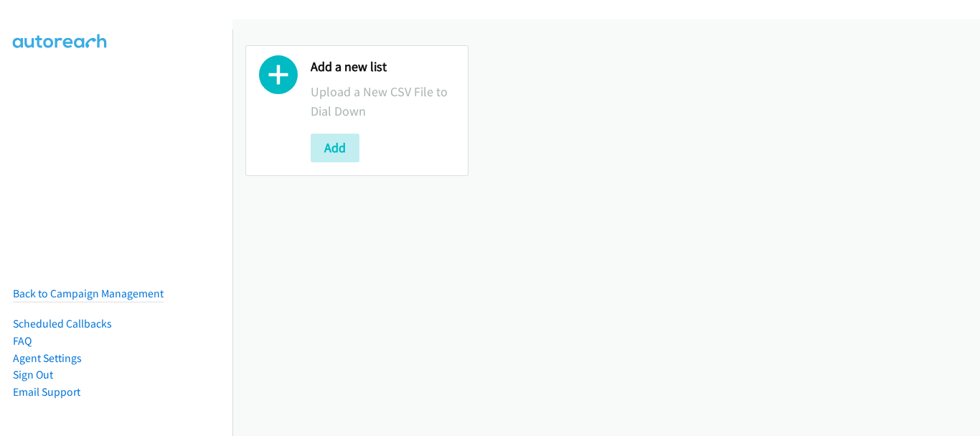 The image size is (980, 436). What do you see at coordinates (382, 67) in the screenshot?
I see `h2: Add a new list` at bounding box center [382, 67].